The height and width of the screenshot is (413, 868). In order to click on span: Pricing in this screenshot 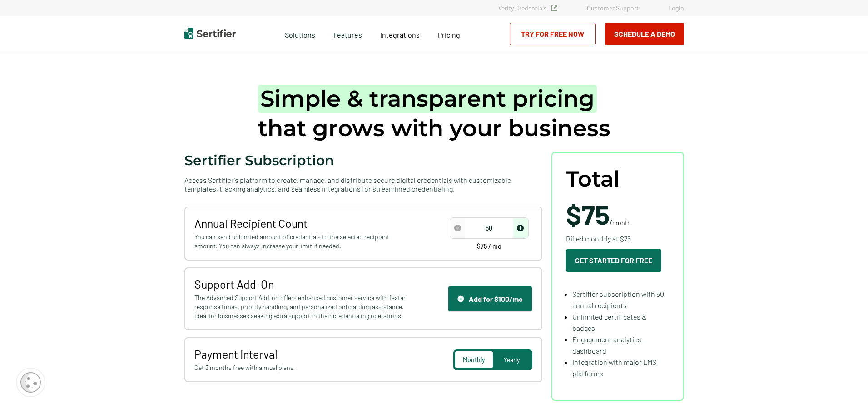, I will do `click(449, 34)`.